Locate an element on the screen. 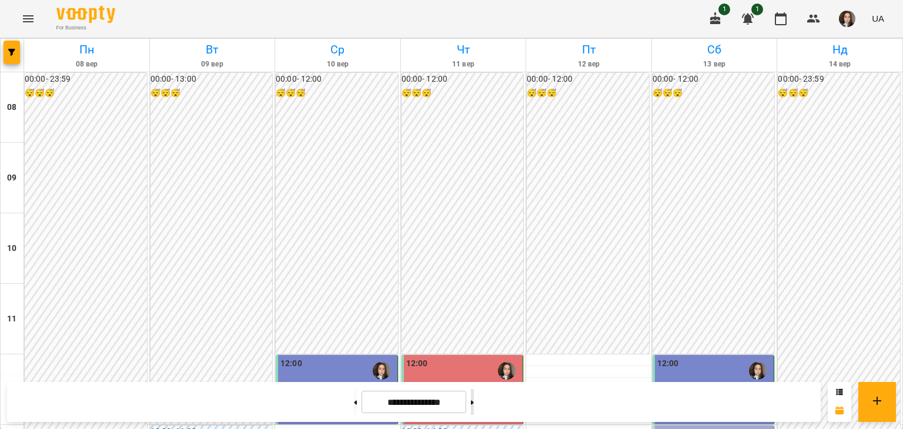  h6: 00:00 - 13:00 is located at coordinates (212, 79).